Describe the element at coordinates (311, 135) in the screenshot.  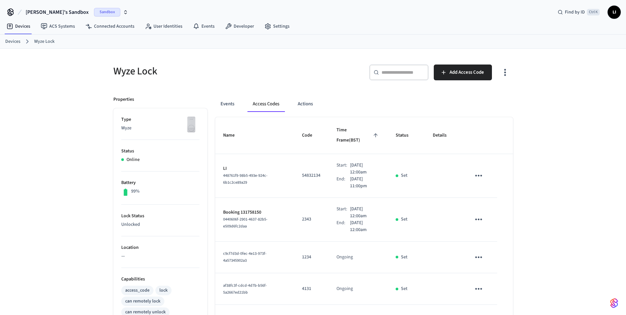
I see `span: Code` at that location.